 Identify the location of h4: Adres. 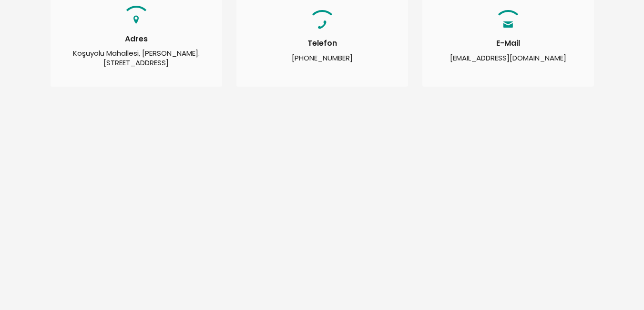
(137, 39).